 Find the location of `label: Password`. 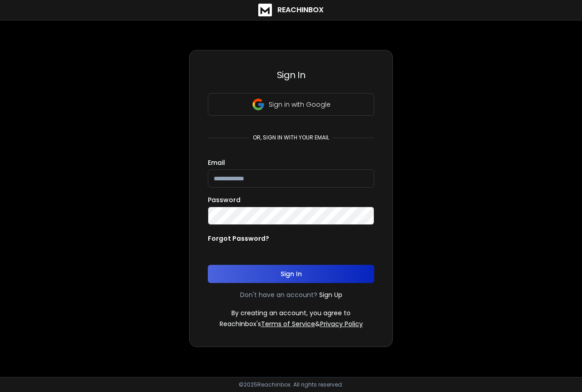

label: Password is located at coordinates (224, 200).